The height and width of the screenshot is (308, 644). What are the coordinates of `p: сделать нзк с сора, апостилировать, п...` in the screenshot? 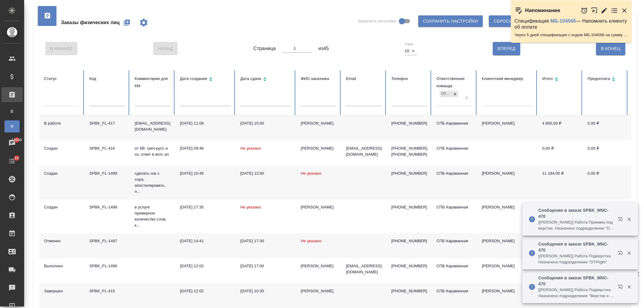 It's located at (152, 182).